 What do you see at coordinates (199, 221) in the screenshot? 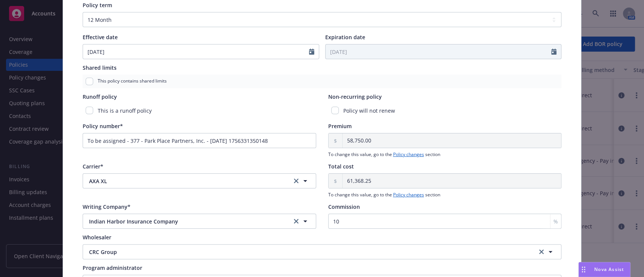
I see `button: Indian Harbor Insurance Companyclear selection` at bounding box center [199, 221].